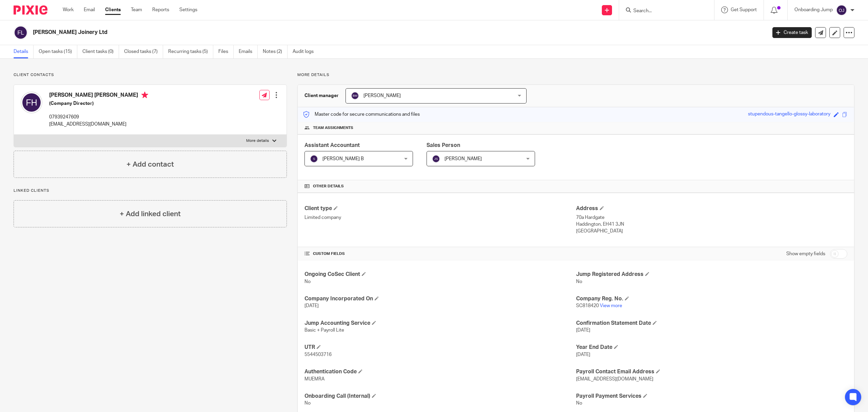  Describe the element at coordinates (443, 145) in the screenshot. I see `span: Sales Person` at that location.